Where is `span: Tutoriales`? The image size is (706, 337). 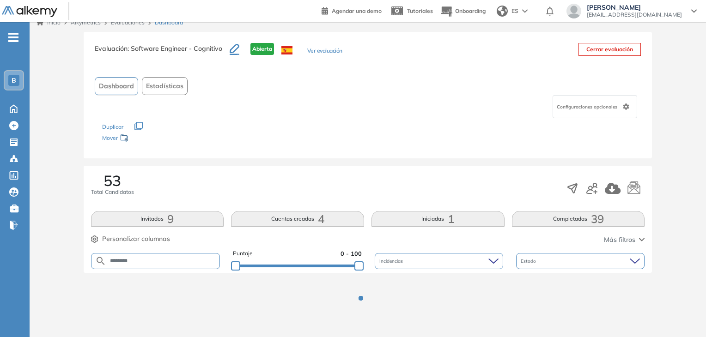 span: Tutoriales is located at coordinates (420, 11).